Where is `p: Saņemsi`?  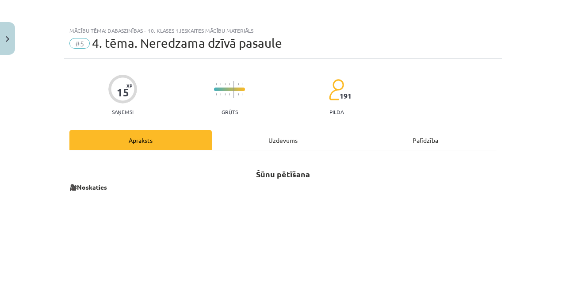
p: Saņemsi is located at coordinates (122, 112).